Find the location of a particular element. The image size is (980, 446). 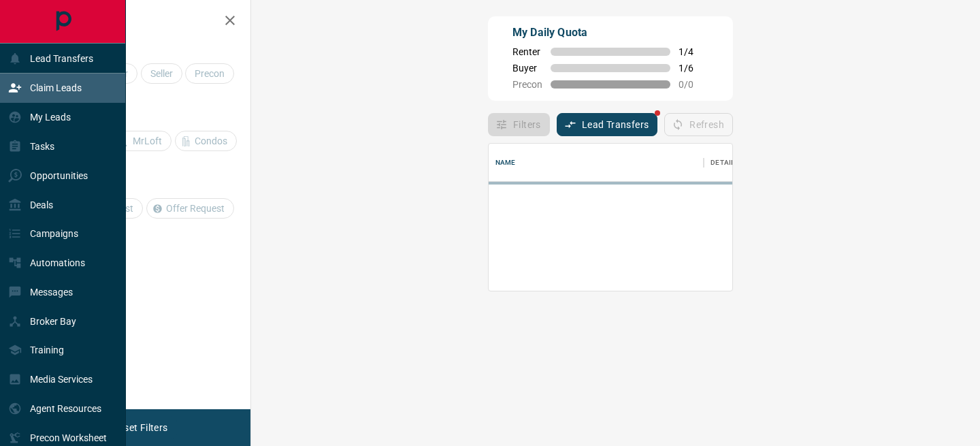

span: Buyer is located at coordinates (527, 68).